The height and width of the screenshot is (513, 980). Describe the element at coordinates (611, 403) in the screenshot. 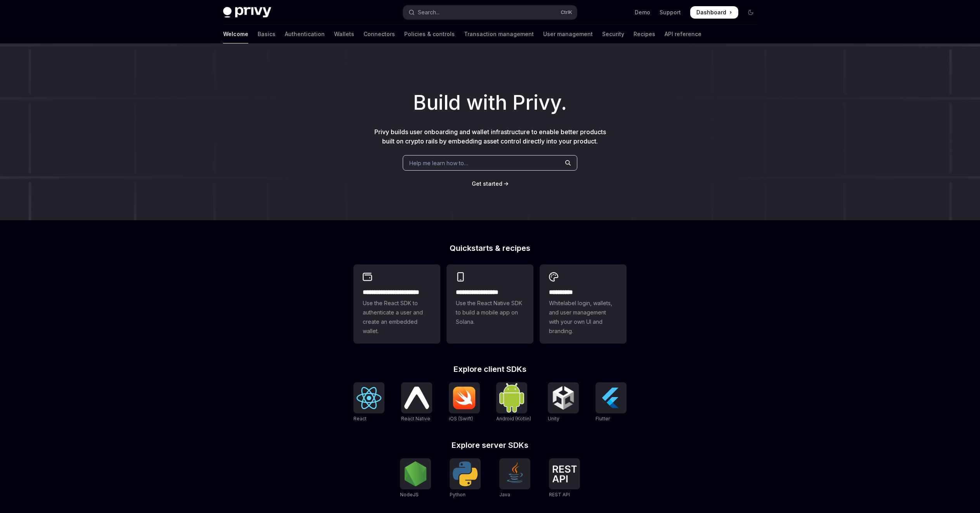

I see `a: FlutterFlutter` at that location.